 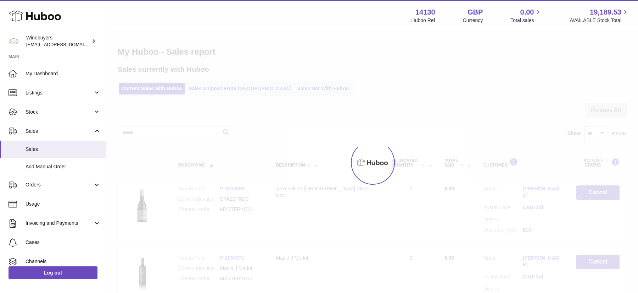 I want to click on span: 0.00, so click(x=527, y=12).